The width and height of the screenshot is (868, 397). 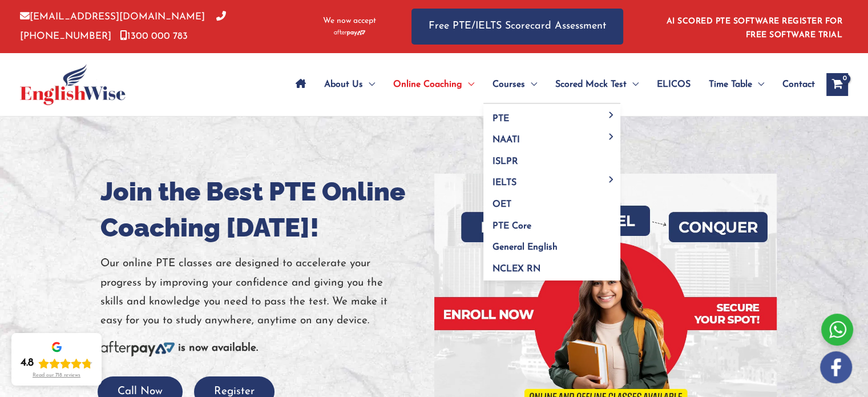 What do you see at coordinates (514, 84) in the screenshot?
I see `a: CoursesMenu Toggle` at bounding box center [514, 84].